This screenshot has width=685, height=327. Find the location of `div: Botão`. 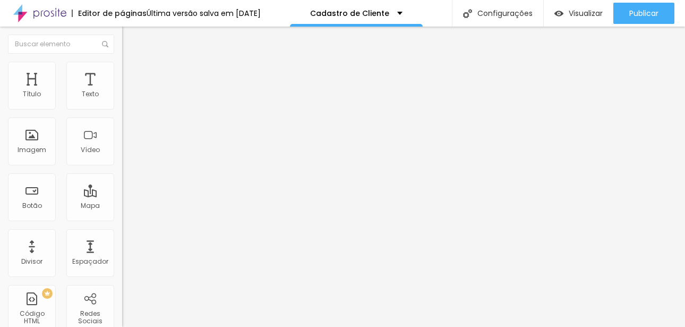

div: Botão is located at coordinates (32, 206).